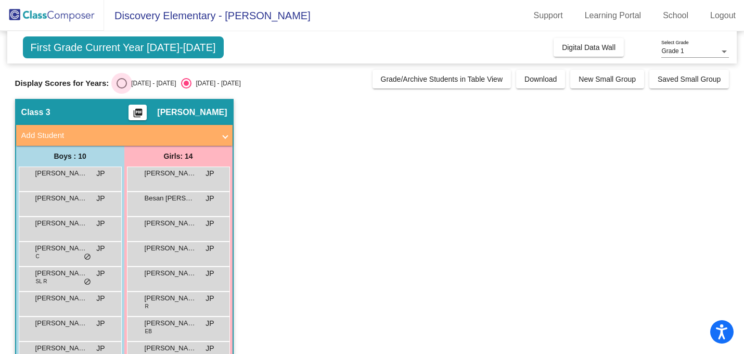 The width and height of the screenshot is (744, 354). I want to click on button: Digital Data Wall, so click(588, 47).